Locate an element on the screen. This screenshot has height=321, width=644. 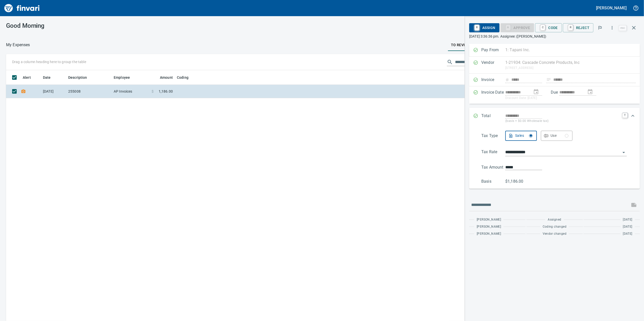
span: Receipt Required is located at coordinates (23, 91).